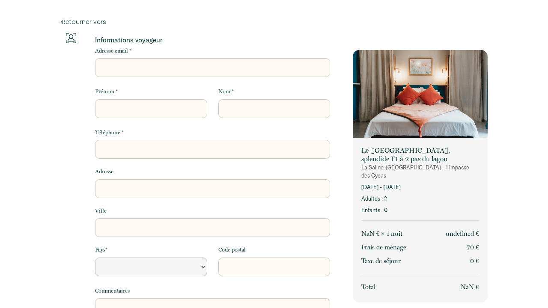  Describe the element at coordinates (71, 38) in the screenshot. I see `img: guests-info` at that location.